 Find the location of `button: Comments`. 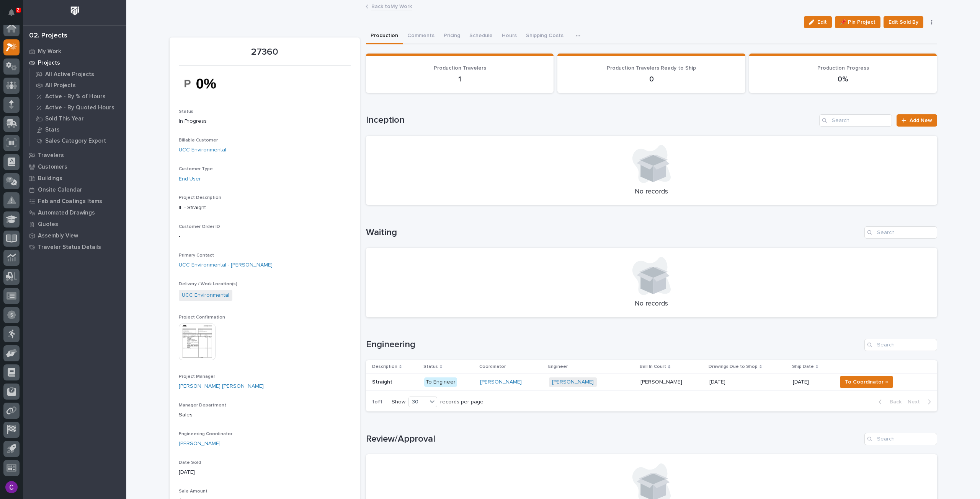

button: Comments is located at coordinates (421, 37).